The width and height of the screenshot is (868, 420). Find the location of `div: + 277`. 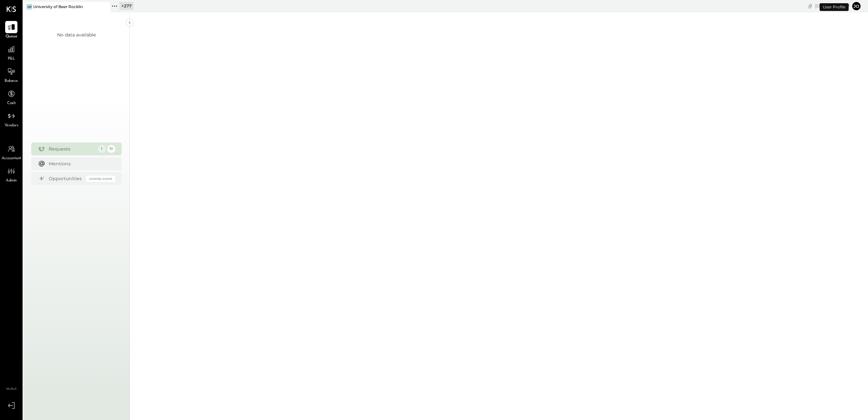

div: + 277 is located at coordinates (126, 6).